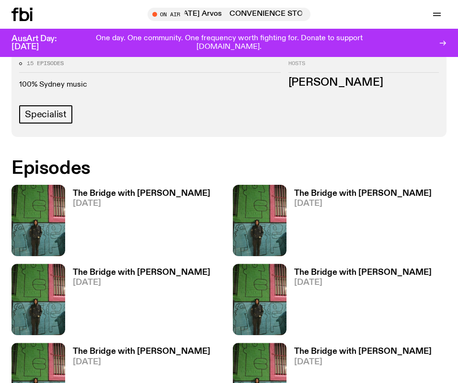 The height and width of the screenshot is (383, 458). Describe the element at coordinates (45, 63) in the screenshot. I see `span: 15 episodes` at that location.